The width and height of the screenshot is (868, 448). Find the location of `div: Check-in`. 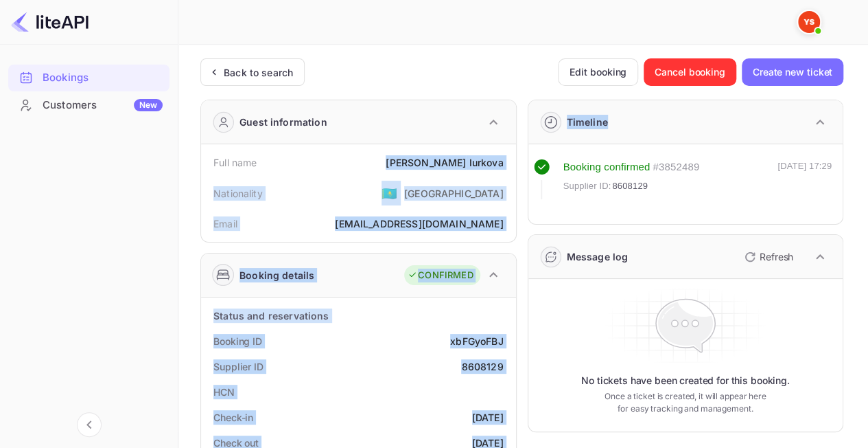

div: Check-in is located at coordinates (234, 417).